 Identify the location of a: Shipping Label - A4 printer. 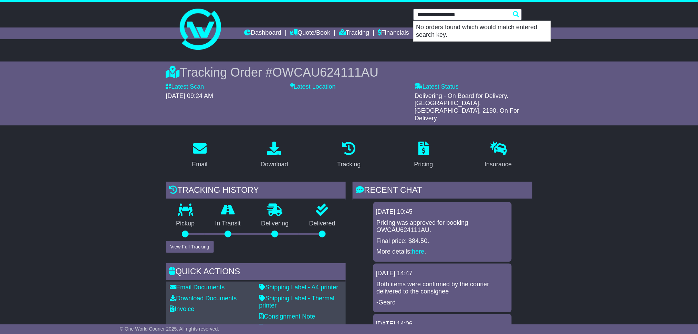
(299, 288).